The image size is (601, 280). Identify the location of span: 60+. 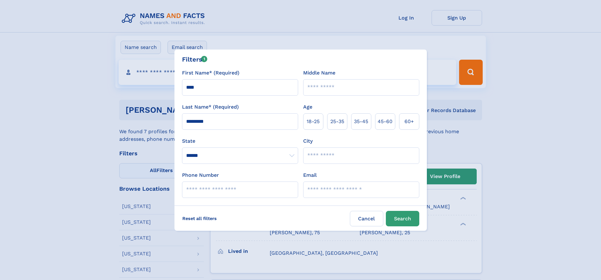
(409, 122).